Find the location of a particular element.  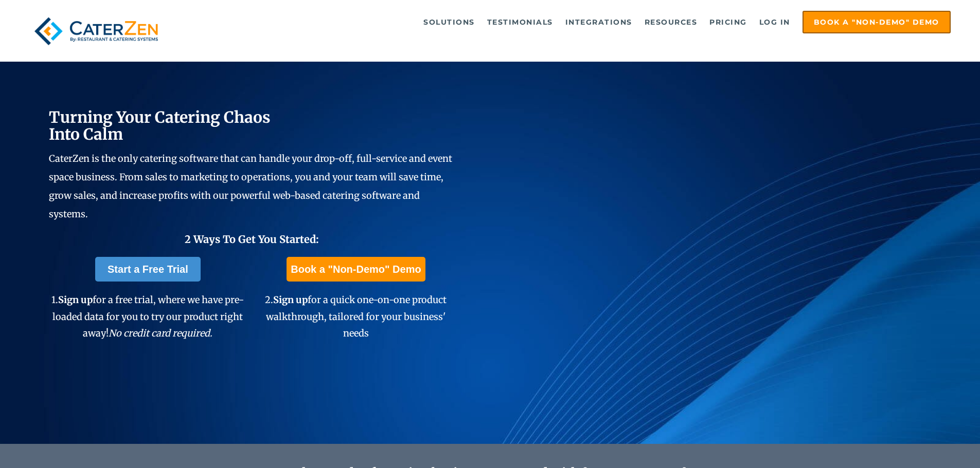

a: Log in is located at coordinates (775, 22).